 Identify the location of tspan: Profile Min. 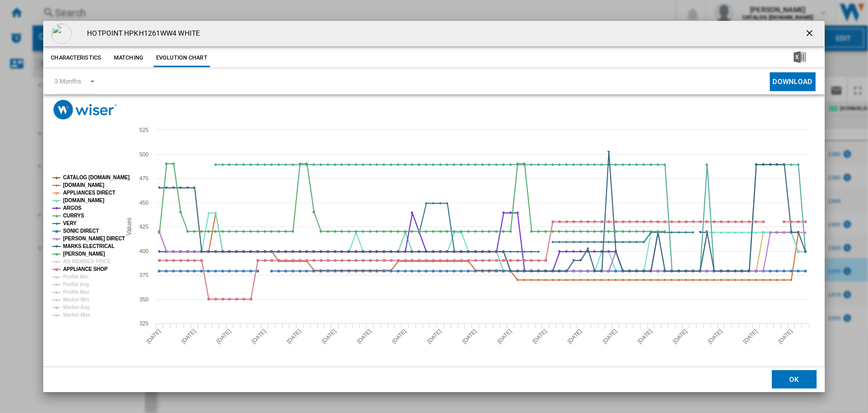
(75, 277).